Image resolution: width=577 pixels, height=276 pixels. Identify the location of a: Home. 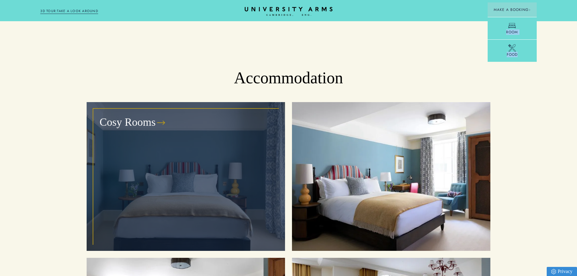
(288, 12).